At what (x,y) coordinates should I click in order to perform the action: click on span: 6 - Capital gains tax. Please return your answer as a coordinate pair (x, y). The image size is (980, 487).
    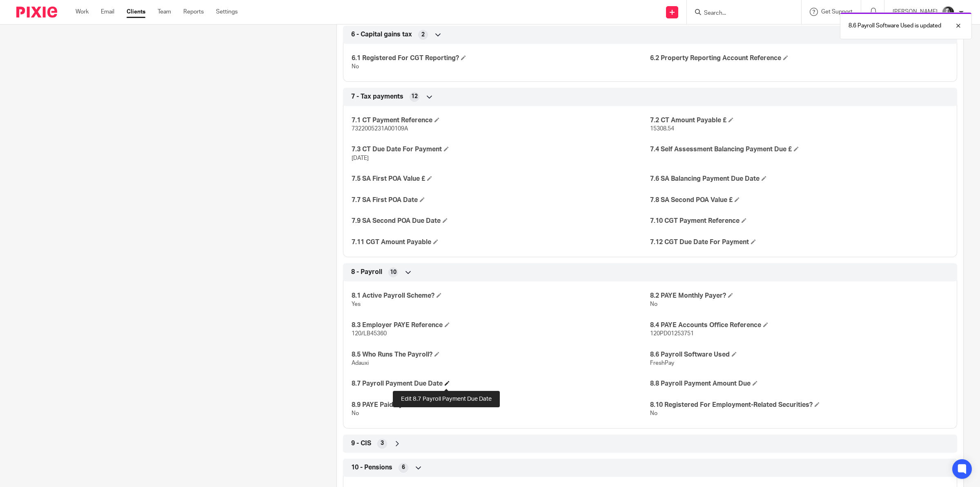
    Looking at the image, I should click on (381, 34).